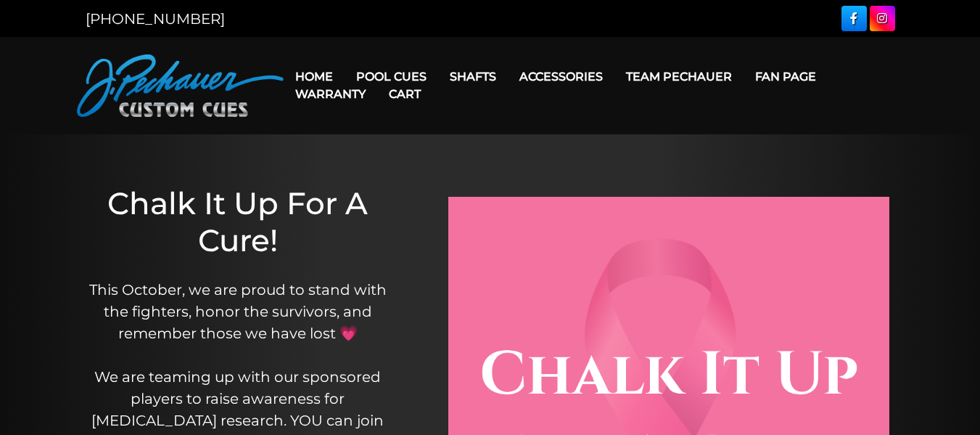  I want to click on a: Shafts, so click(473, 76).